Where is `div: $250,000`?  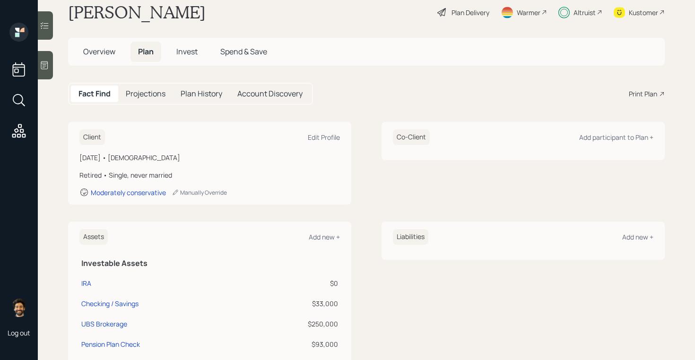 div: $250,000 is located at coordinates (294, 324).